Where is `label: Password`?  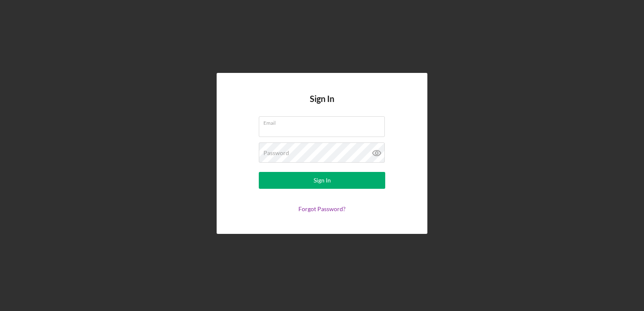
label: Password is located at coordinates (276, 153).